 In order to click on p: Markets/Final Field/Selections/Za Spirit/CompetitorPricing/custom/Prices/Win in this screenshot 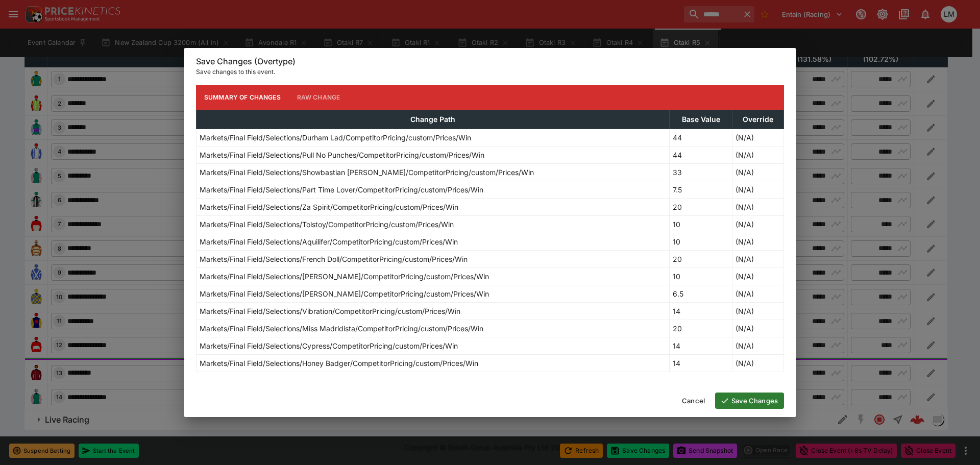, I will do `click(328, 207)`.